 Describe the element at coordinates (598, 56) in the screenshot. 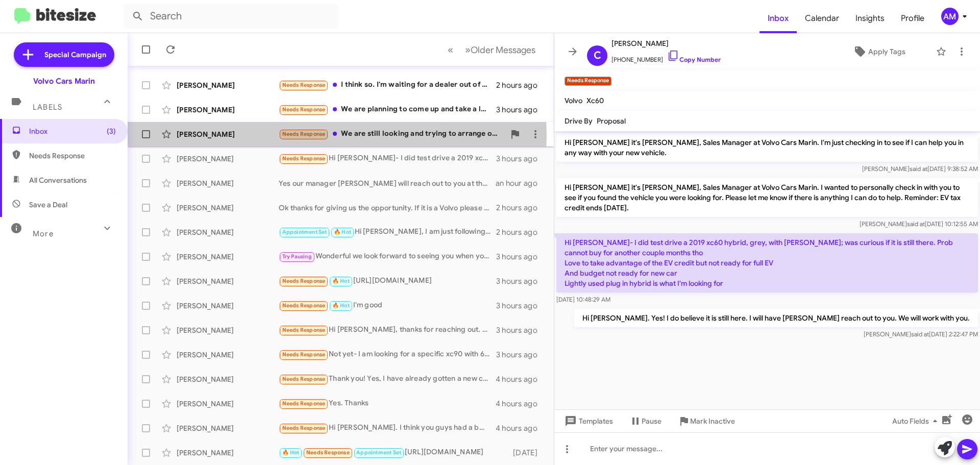

I see `span: C` at that location.